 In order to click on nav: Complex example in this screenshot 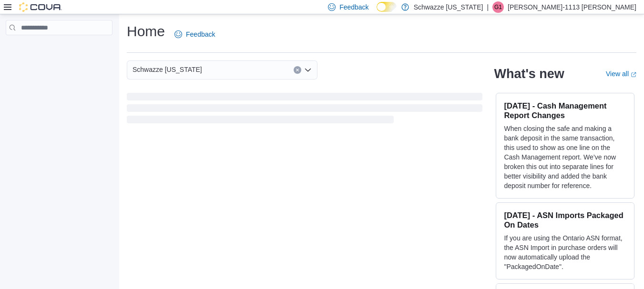, I will do `click(59, 48)`.